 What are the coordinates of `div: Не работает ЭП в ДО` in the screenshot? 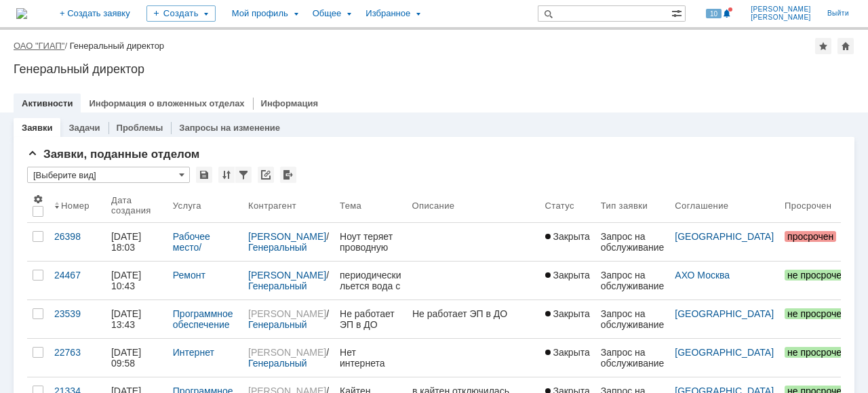 It's located at (371, 320).